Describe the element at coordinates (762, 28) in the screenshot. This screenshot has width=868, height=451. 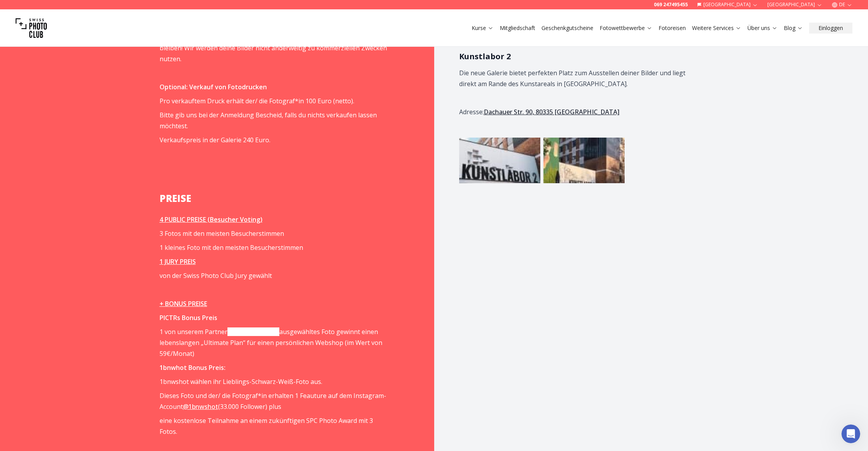
I see `a: Über uns` at that location.